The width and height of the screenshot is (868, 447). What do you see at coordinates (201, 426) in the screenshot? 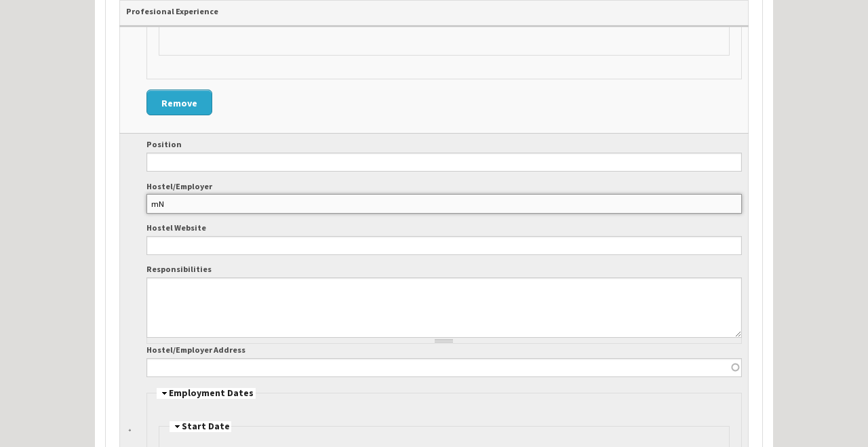
I see `span: Start Date` at bounding box center [201, 426].